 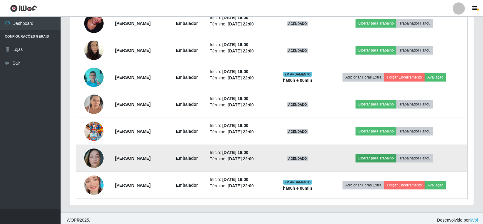 I want to click on img: 1747062171782.jpeg, so click(x=94, y=131).